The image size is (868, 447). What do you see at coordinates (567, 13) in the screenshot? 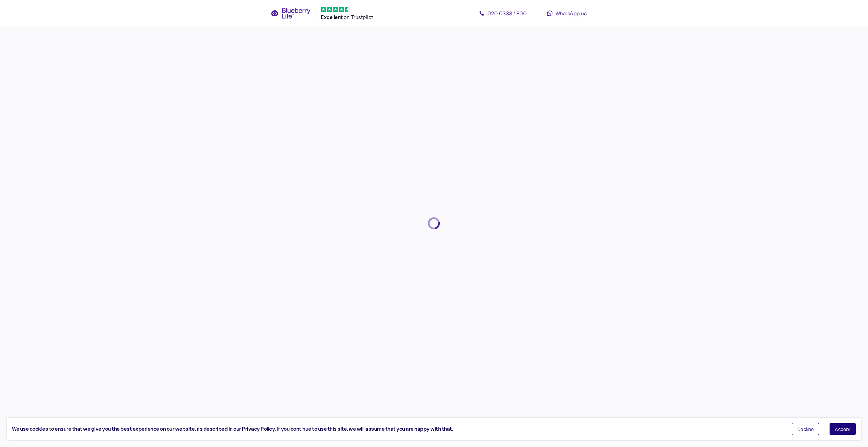
I see `a: WhatsApp us` at bounding box center [567, 13].